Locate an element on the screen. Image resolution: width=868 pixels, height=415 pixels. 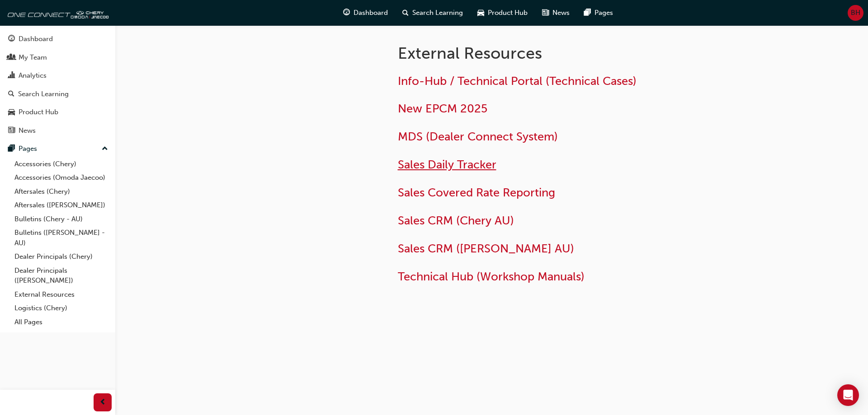
a: news-iconNews is located at coordinates (555, 12).